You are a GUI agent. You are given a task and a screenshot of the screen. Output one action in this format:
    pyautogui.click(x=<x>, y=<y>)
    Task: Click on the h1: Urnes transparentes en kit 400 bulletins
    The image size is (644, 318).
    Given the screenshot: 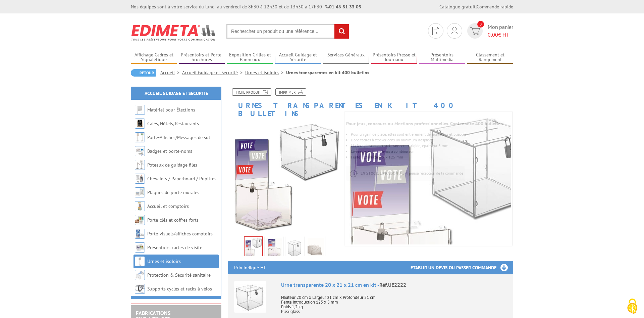 What is the action you would take?
    pyautogui.click(x=371, y=103)
    